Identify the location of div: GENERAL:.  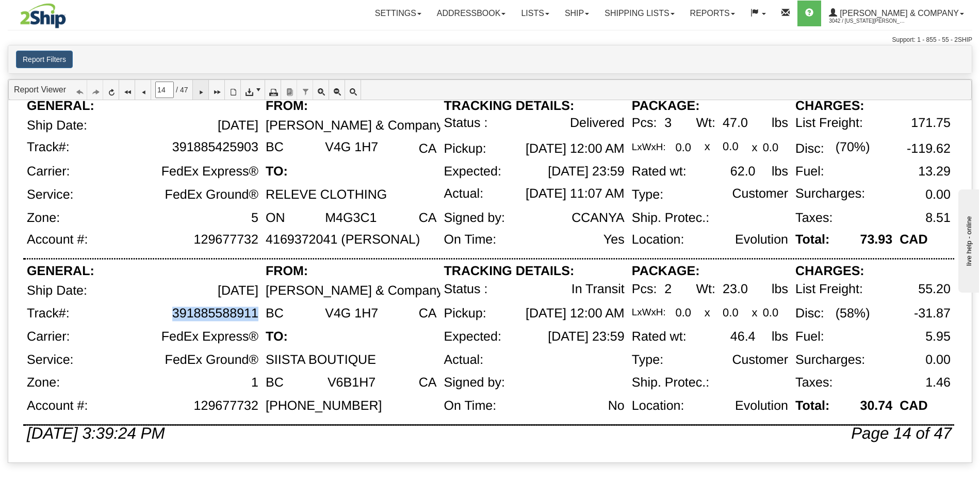
(61, 106).